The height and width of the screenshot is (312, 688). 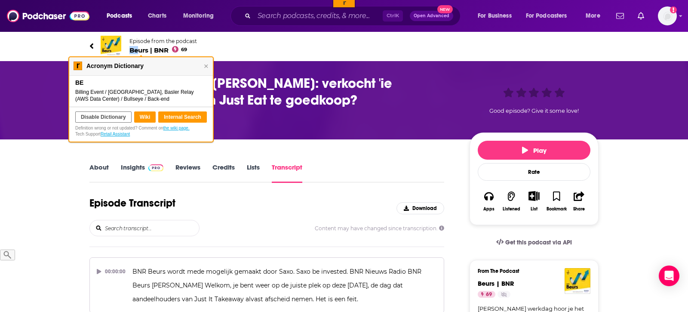 What do you see at coordinates (511, 209) in the screenshot?
I see `div: Listened` at bounding box center [511, 209].